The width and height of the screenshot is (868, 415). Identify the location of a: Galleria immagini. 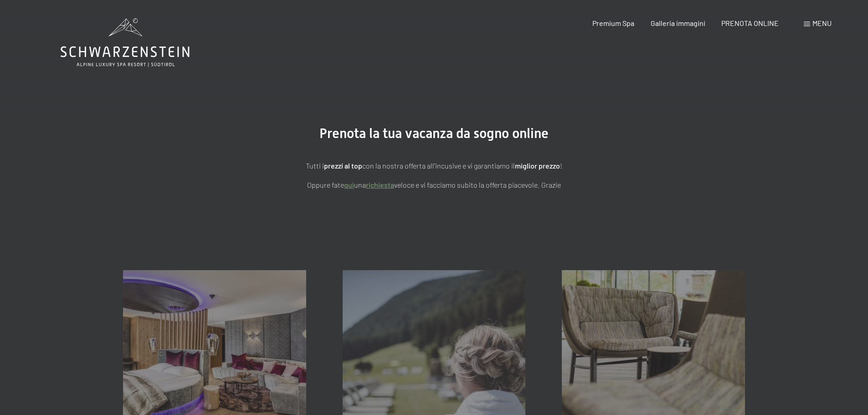
(678, 23).